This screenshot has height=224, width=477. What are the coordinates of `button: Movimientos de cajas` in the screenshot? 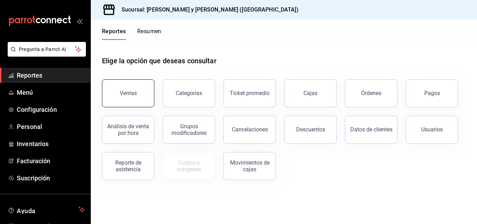 It's located at (250, 166).